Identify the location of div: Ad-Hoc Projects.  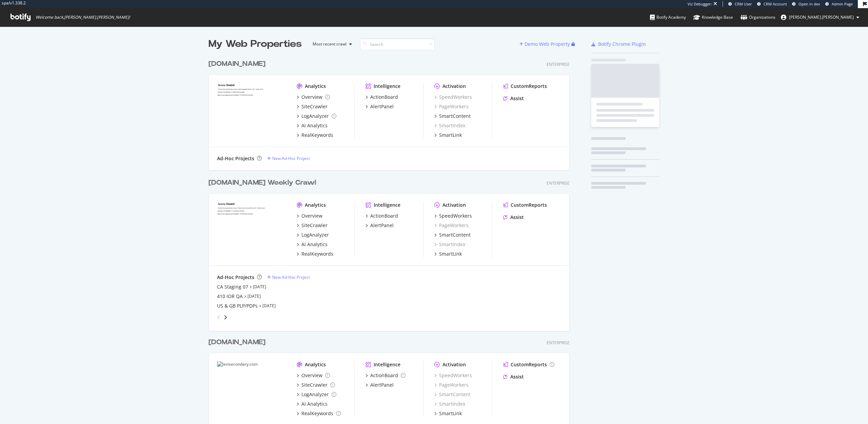
(236, 158).